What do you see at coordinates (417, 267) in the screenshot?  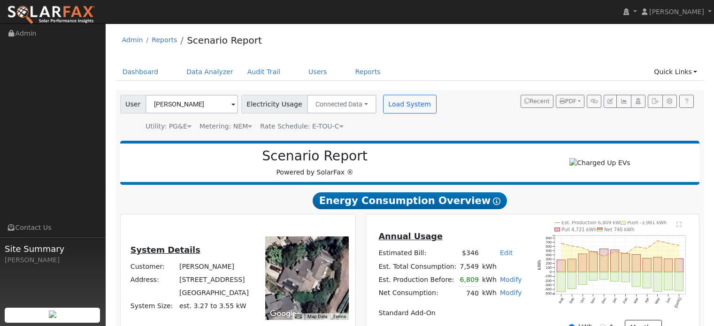 I see `td: Est. Total Consumption:` at bounding box center [417, 267].